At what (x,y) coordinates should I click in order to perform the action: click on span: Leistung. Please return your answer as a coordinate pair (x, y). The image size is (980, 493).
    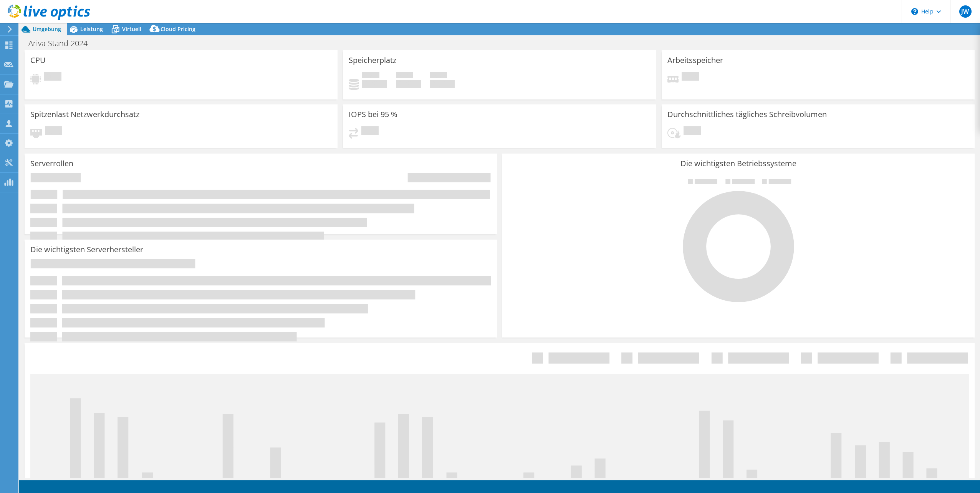
    Looking at the image, I should click on (91, 28).